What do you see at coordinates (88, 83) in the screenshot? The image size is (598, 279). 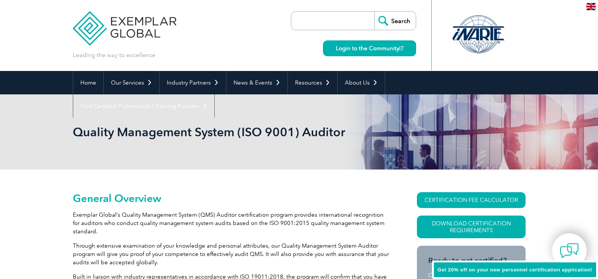 I see `a: Home` at bounding box center [88, 83].